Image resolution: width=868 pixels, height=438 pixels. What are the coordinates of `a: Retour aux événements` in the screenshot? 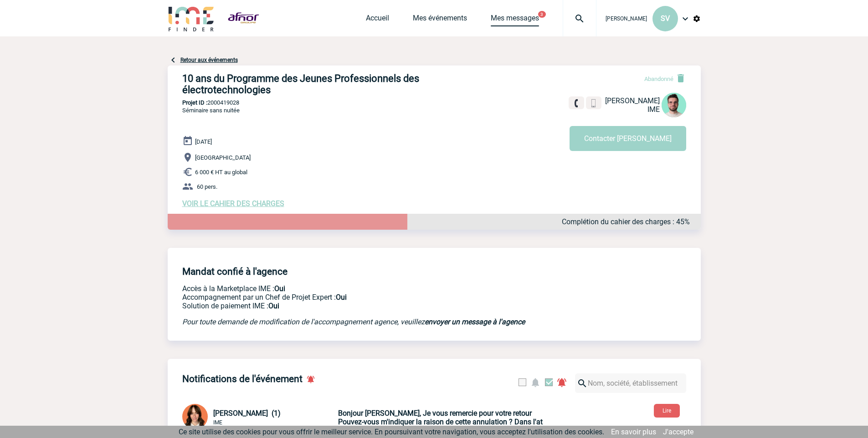 It's located at (209, 60).